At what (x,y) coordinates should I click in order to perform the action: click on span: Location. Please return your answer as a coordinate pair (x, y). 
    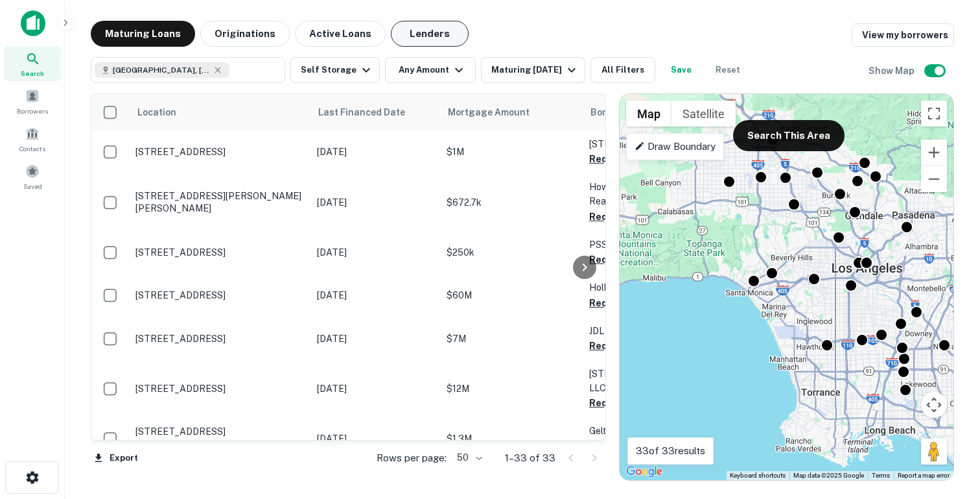
    Looking at the image, I should click on (165, 113).